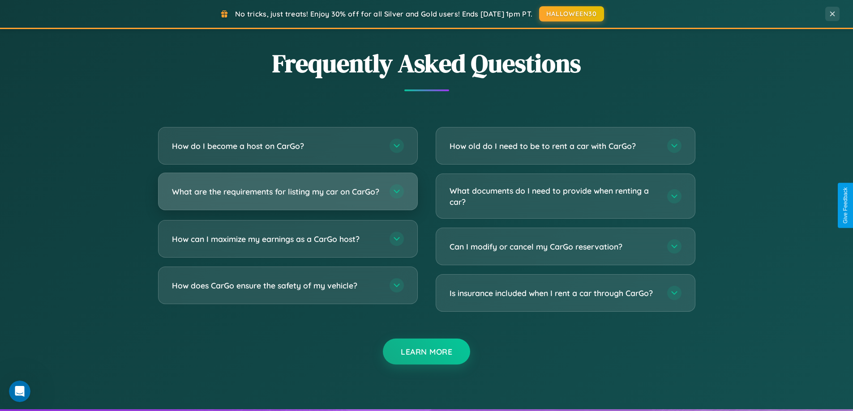 Image resolution: width=853 pixels, height=411 pixels. What do you see at coordinates (276, 239) in the screenshot?
I see `h3: How can I maximize my earnings as a CarGo host?` at bounding box center [276, 239].